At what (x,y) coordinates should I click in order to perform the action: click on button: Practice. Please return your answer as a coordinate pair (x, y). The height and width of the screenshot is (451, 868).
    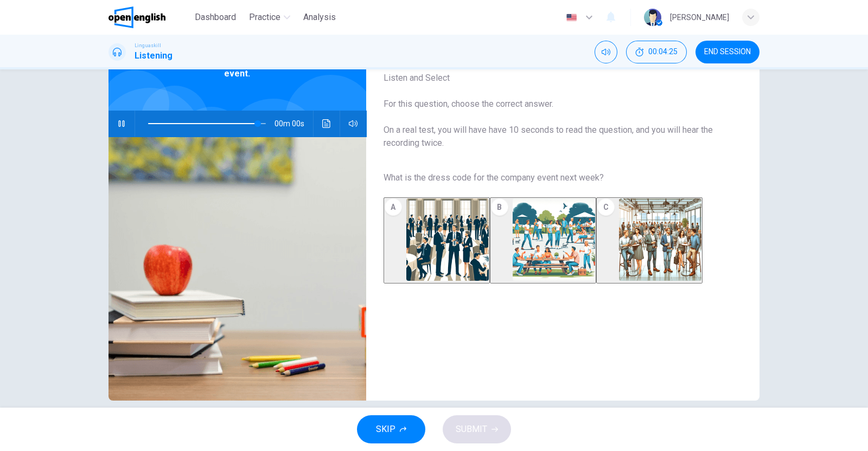
    Looking at the image, I should click on (270, 17).